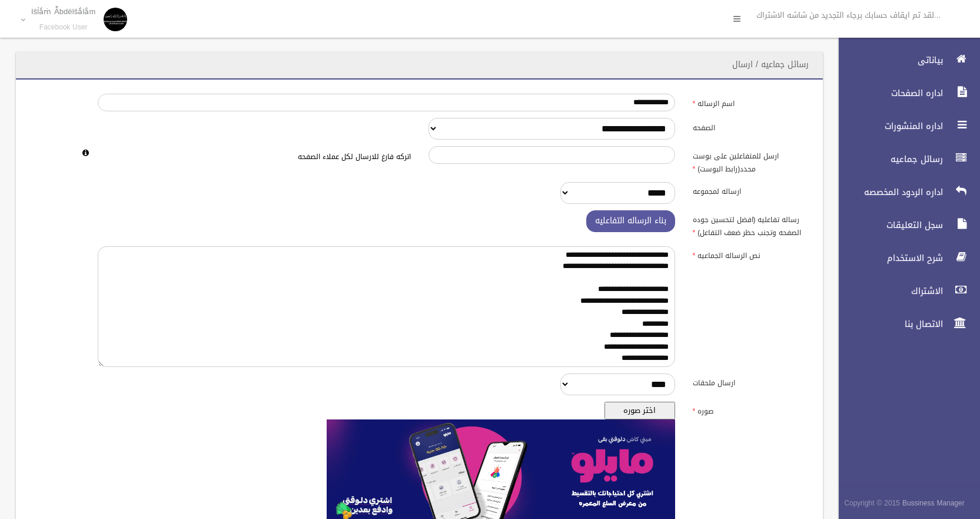  I want to click on span: بياناتى, so click(888, 60).